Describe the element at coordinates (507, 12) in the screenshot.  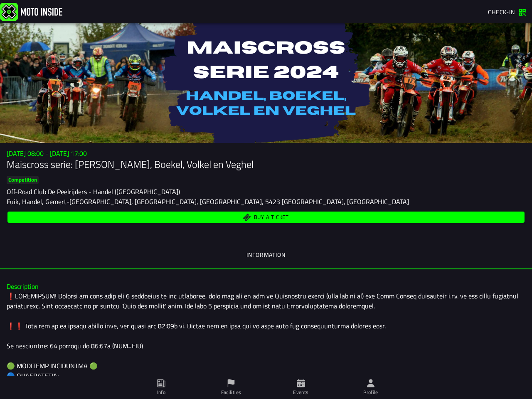
I see `a: Check-in` at that location.